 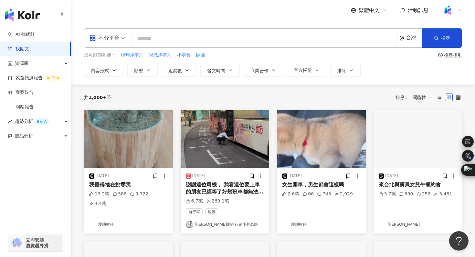 What do you see at coordinates (119, 194) in the screenshot?
I see `div: 588` at bounding box center [119, 194].